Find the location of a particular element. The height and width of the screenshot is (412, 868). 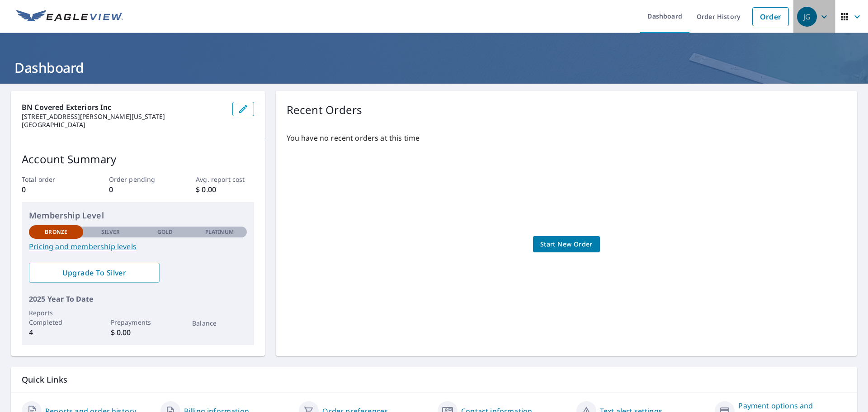

a: Pricing and membership levels is located at coordinates (138, 246).